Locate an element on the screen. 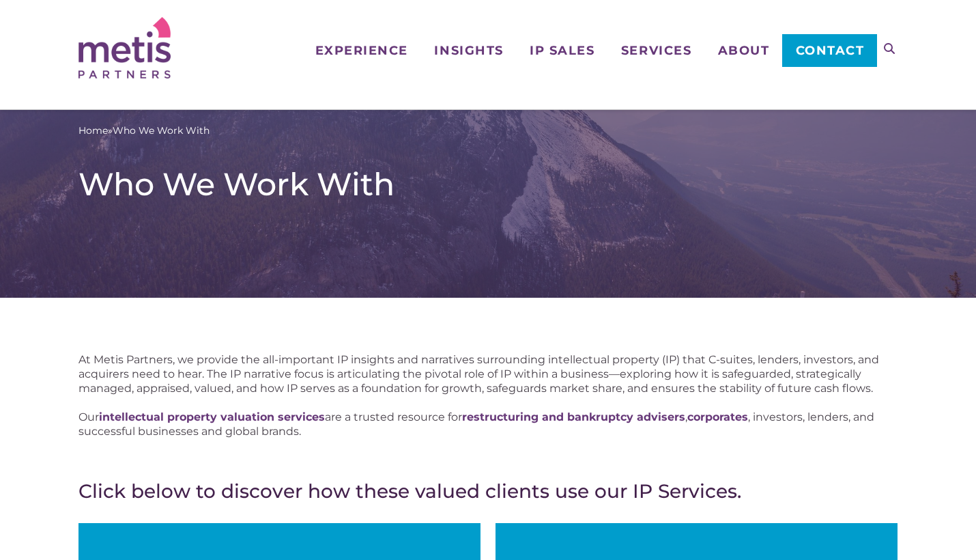 Image resolution: width=976 pixels, height=560 pixels. p: At Metis Partners, we provide the all-important IP insights and narratives surrounding intellectu... is located at coordinates (488, 373).